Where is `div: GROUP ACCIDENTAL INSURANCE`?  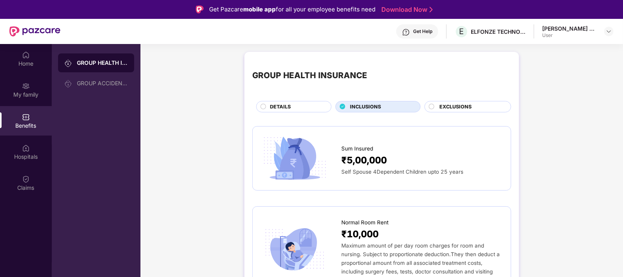
div: GROUP ACCIDENTAL INSURANCE is located at coordinates (102, 83).